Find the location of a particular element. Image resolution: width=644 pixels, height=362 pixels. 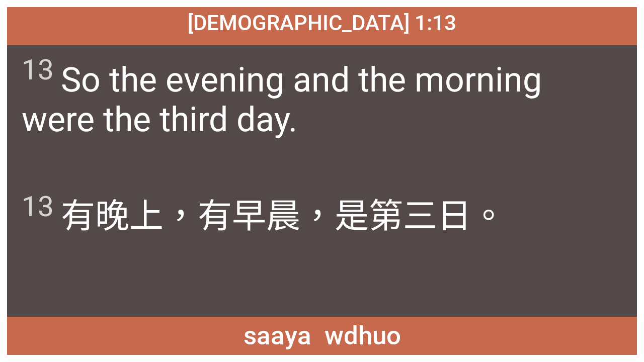

wh1242: ，是第三 is located at coordinates (403, 216).